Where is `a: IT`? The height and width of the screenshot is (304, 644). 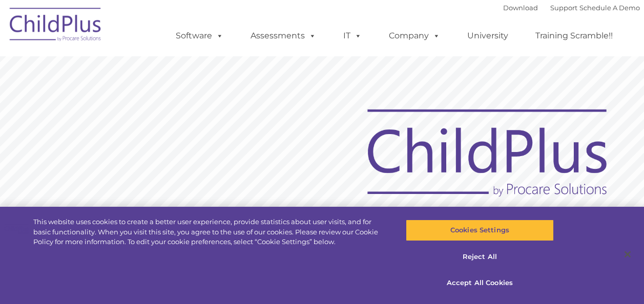 a: IT is located at coordinates (352, 36).